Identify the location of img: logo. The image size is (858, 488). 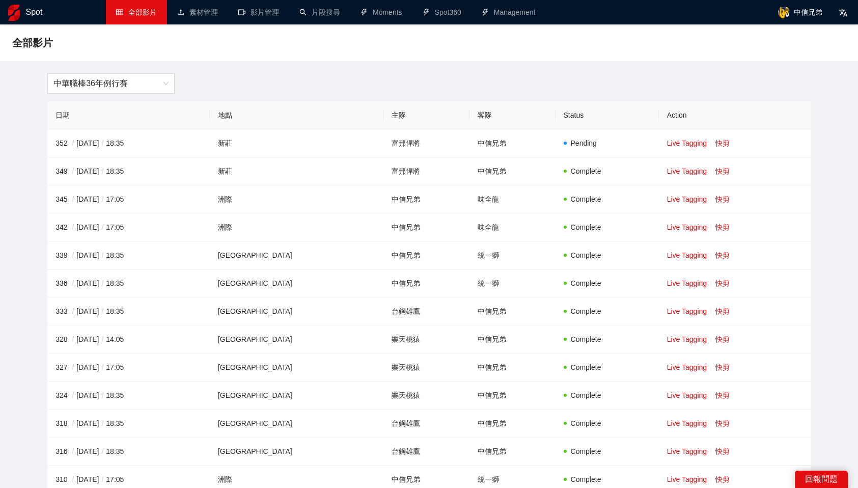
(14, 13).